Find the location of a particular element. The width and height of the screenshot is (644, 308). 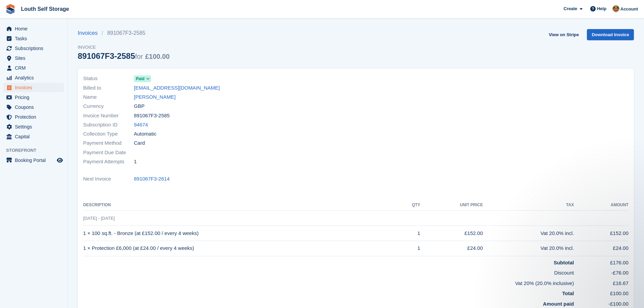

a: 891067F3-2614 is located at coordinates (151, 179).